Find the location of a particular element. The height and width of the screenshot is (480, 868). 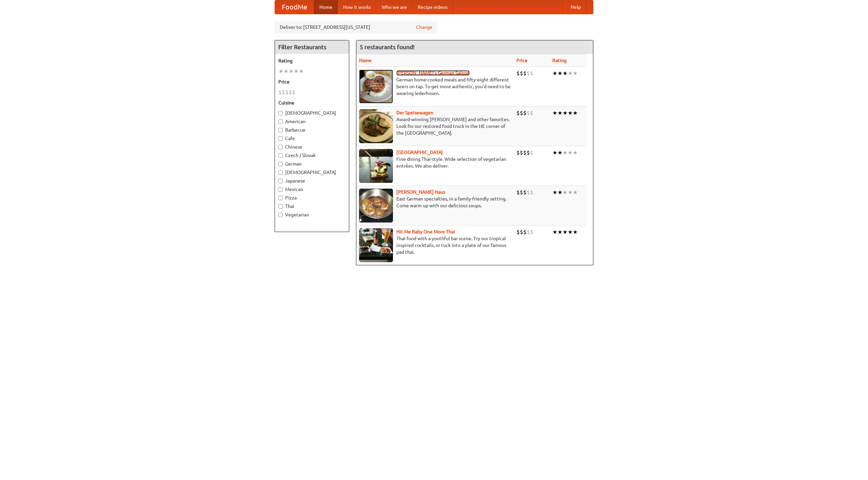

img: speisewagen.jpg is located at coordinates (376, 127).